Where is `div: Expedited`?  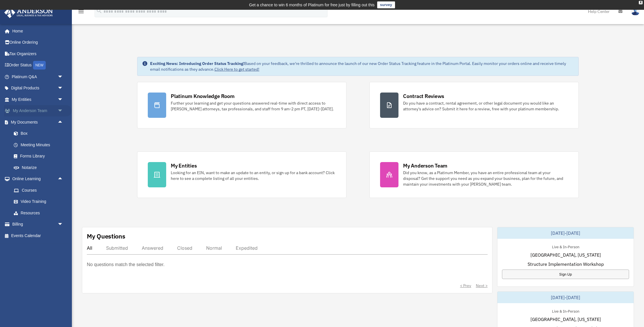 div: Expedited is located at coordinates (247, 248).